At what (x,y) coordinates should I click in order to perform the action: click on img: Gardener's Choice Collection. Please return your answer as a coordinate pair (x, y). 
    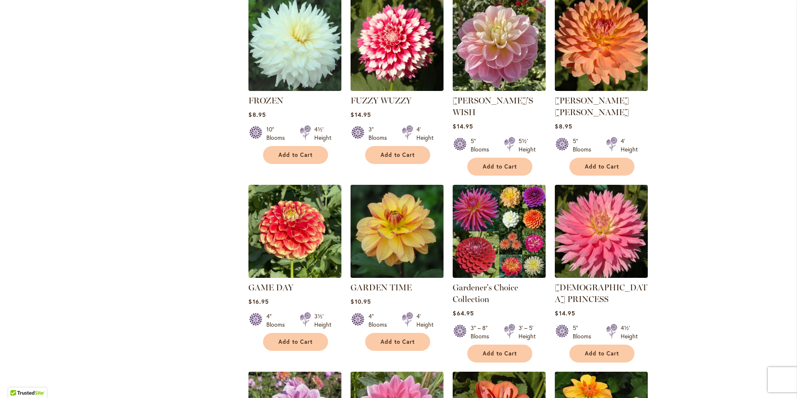
    Looking at the image, I should click on (499, 231).